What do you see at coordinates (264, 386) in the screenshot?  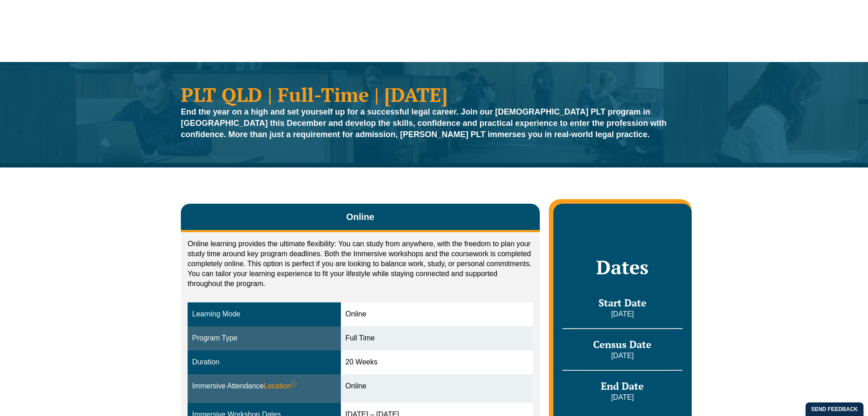 I see `div: Immersive Attendance` at bounding box center [264, 386].